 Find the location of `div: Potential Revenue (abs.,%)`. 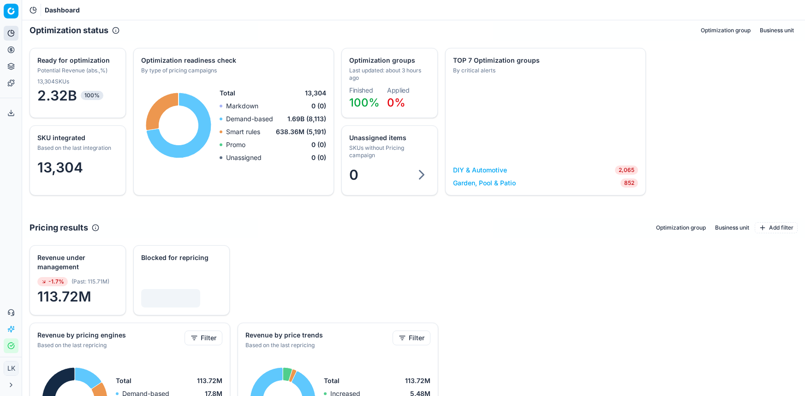

div: Potential Revenue (abs.,%) is located at coordinates (77, 71).